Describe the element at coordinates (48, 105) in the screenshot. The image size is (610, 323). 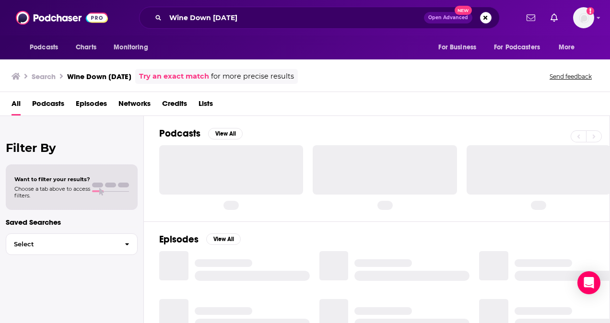
I see `a: Podcasts` at that location.